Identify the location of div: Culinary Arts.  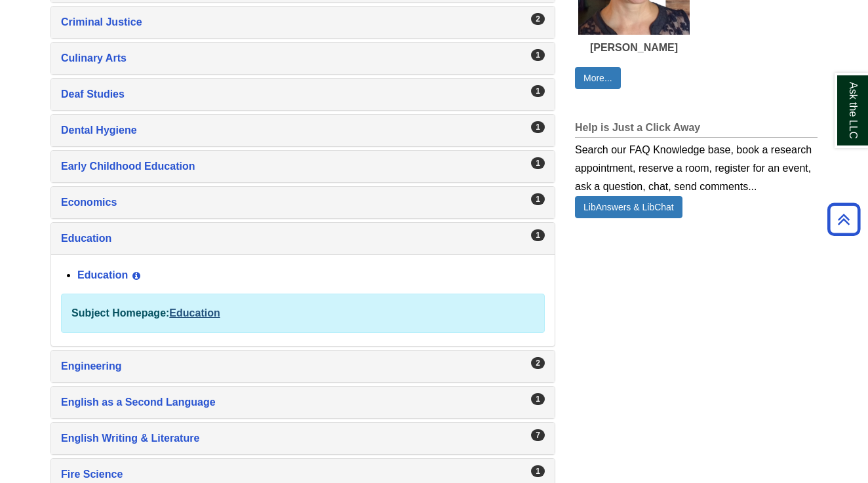
(303, 58).